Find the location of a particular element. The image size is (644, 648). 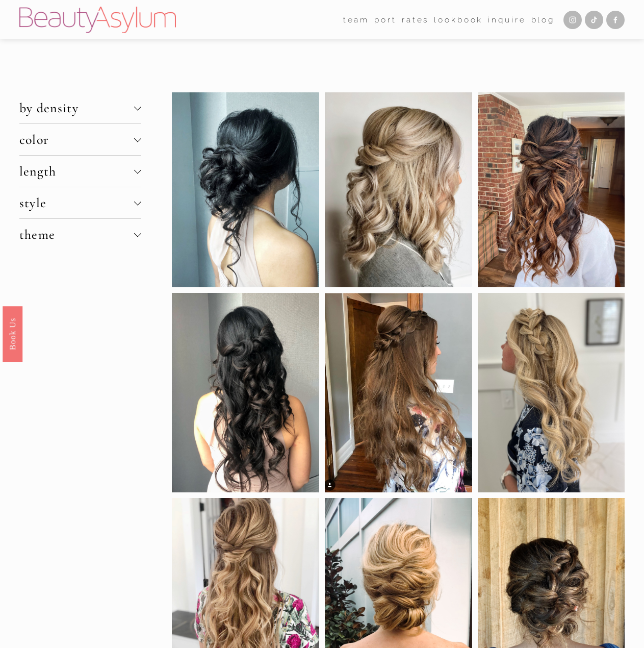

a: Lookbook is located at coordinates (459, 19).